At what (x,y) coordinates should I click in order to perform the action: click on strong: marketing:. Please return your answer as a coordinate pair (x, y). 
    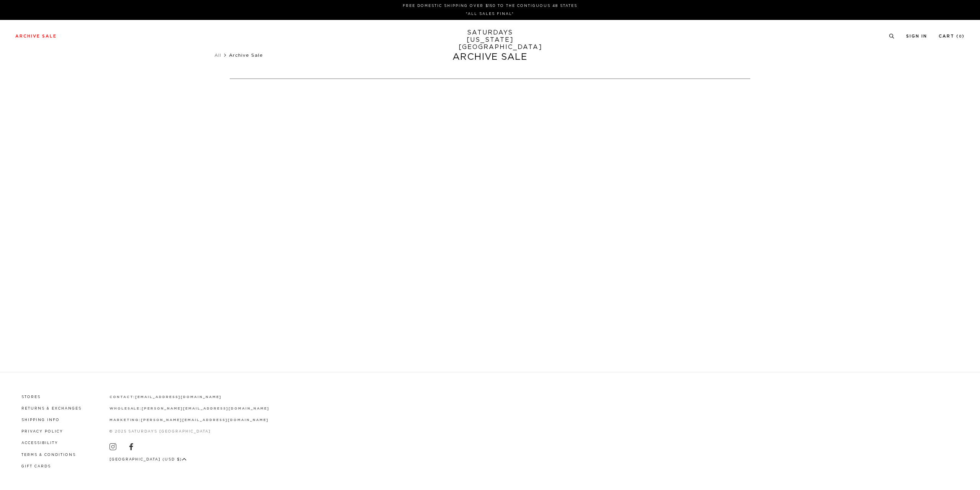
    Looking at the image, I should click on (126, 420).